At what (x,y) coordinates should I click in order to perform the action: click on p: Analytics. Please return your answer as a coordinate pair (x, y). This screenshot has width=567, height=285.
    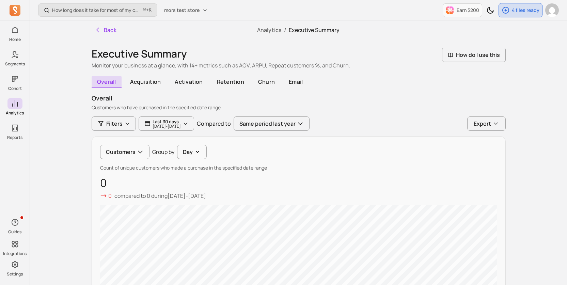
    Looking at the image, I should click on (15, 113).